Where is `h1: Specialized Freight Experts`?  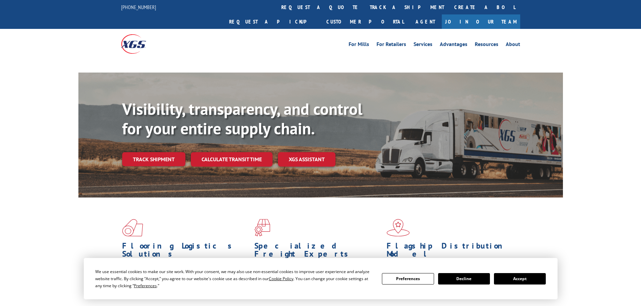 h1: Specialized Freight Experts is located at coordinates (318, 252).